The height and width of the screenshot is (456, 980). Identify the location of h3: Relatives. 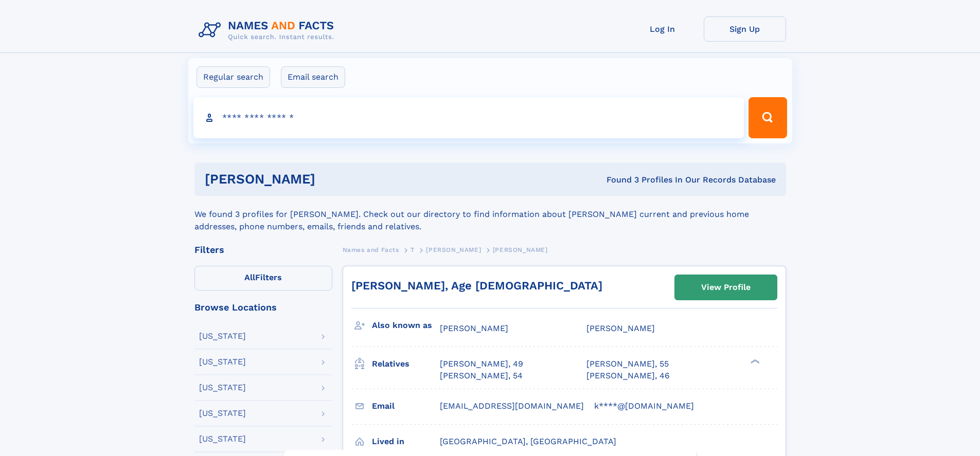
(406, 364).